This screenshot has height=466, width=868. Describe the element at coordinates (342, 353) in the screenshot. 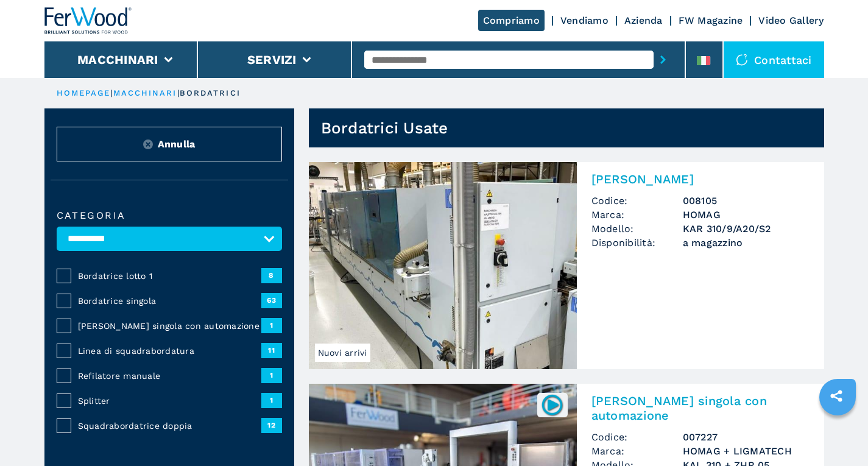

I see `span: Nuovi arrivi` at that location.